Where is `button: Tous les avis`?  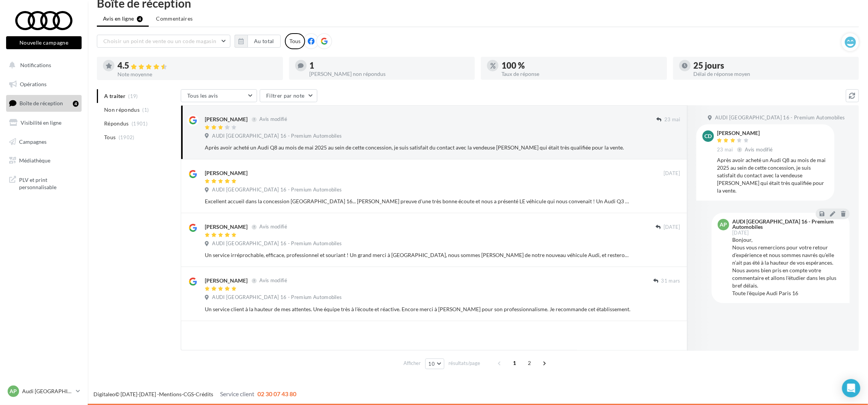 button: Tous les avis is located at coordinates (219, 96).